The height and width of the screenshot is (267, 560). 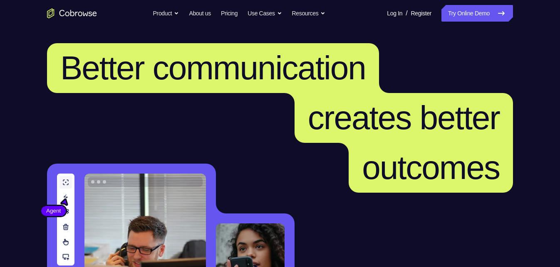 I want to click on a: Pricing, so click(x=229, y=13).